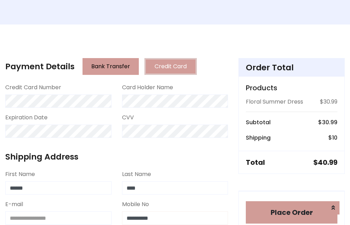  I want to click on h4: Order Total, so click(291, 67).